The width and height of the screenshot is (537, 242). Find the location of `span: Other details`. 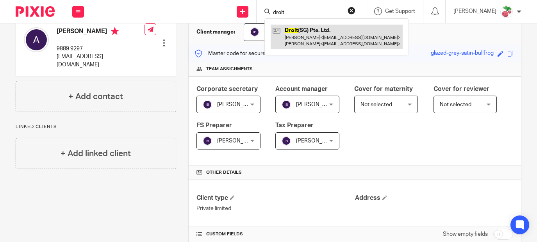

span: Other details is located at coordinates (224, 173).